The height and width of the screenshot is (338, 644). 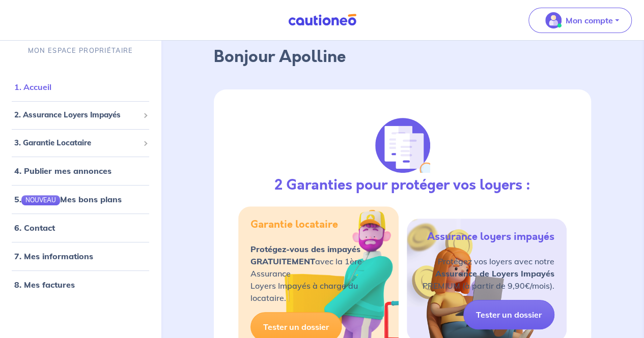 I want to click on strong: Assurance de Loyers Impayés, so click(x=495, y=273).